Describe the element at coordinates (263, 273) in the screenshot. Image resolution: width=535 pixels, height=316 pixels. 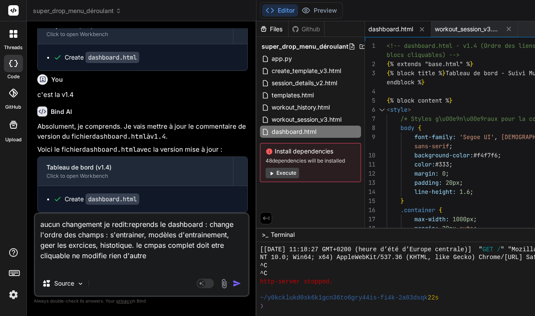
I see `span: ^C` at that location.